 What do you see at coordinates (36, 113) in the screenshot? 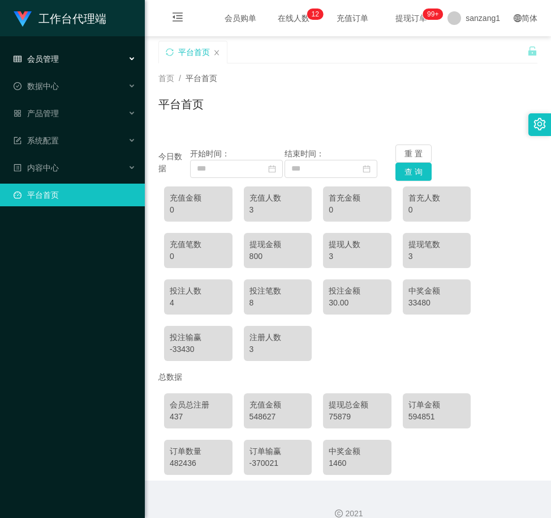
I see `span: 产品管理` at bounding box center [36, 113].